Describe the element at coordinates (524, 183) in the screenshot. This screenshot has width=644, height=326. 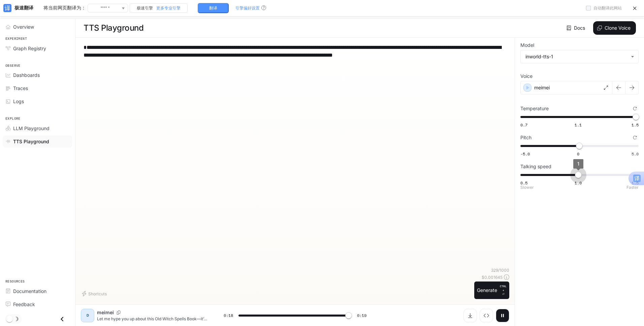
I see `span: 0.5` at that location.